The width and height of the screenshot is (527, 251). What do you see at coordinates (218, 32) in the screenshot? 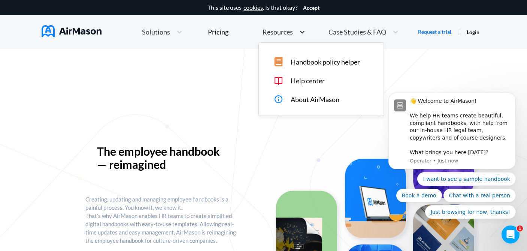
I see `a: Pricing` at bounding box center [218, 32].